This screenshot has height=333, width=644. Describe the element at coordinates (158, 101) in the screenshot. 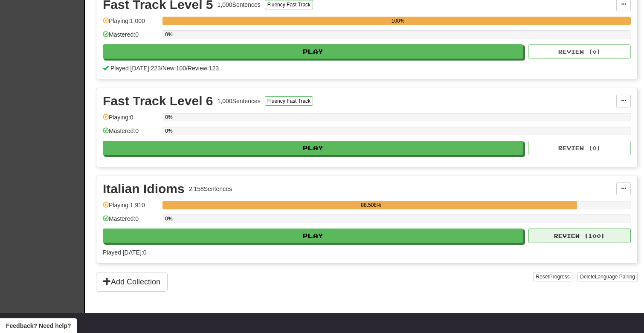

I see `div: Fast Track Level 6` at that location.